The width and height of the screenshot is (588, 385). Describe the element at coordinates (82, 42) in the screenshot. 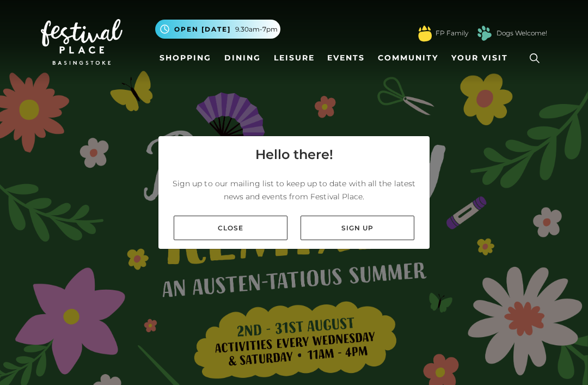

I see `img: Festival Place Logo` at that location.